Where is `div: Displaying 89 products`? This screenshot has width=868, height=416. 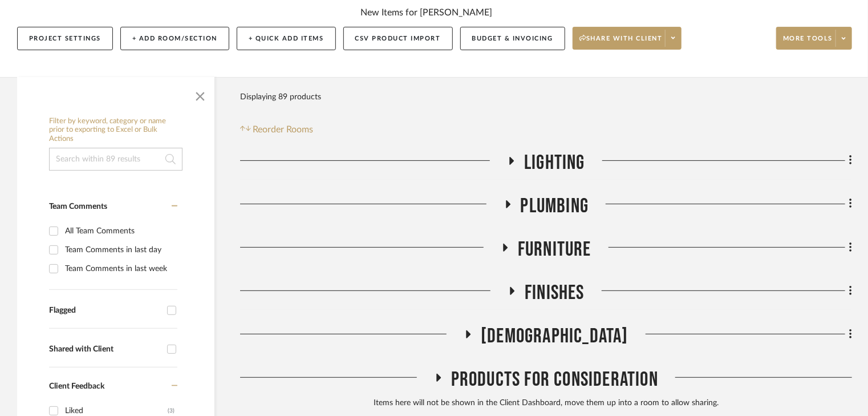 div: Displaying 89 products is located at coordinates (280, 97).